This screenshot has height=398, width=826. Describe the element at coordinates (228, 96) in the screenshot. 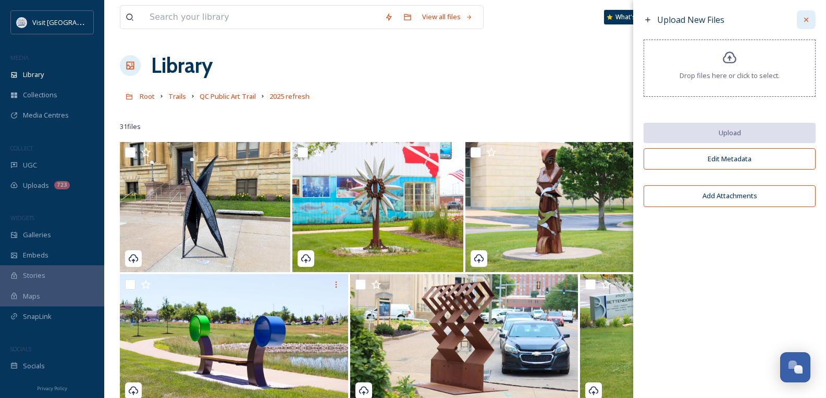

I see `span: QC Public Art Trail` at that location.